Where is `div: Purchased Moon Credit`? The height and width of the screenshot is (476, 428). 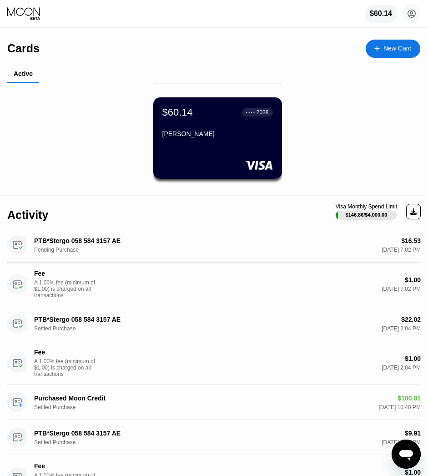 div: Purchased Moon Credit is located at coordinates (80, 398).